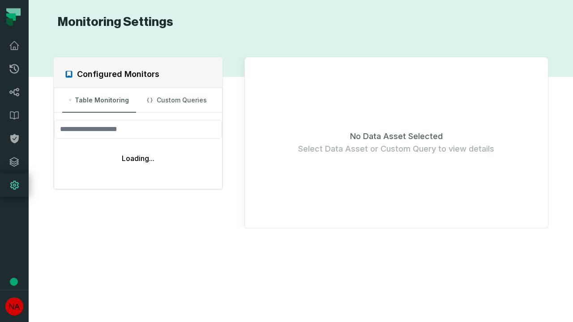  What do you see at coordinates (14, 282) in the screenshot?
I see `div: Tooltip anchor` at bounding box center [14, 282].